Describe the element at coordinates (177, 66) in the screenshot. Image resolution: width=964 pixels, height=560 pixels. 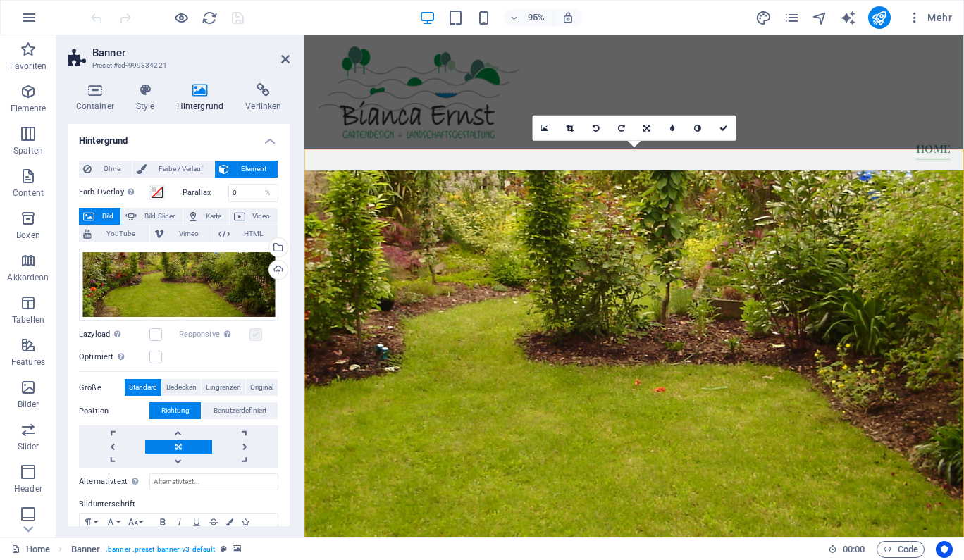
I see `h3: Preset #ed-999334221` at that location.